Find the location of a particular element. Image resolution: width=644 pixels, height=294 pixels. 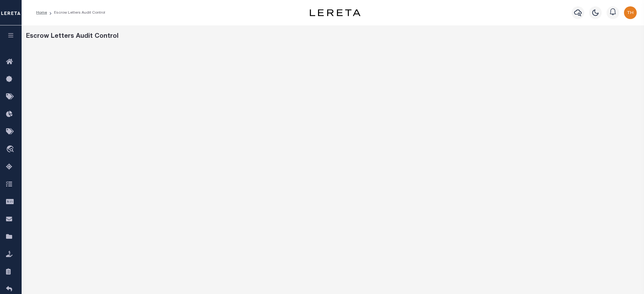

li: Escrow Letters Audit Control is located at coordinates (76, 13).